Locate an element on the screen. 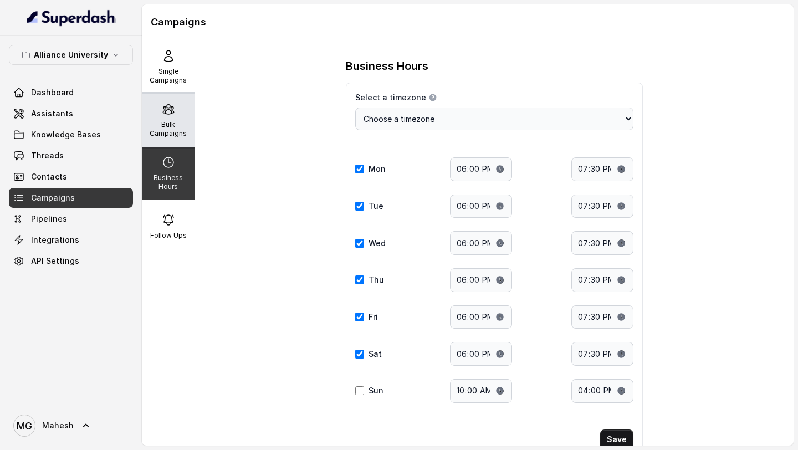 The image size is (798, 450). span: Assistants is located at coordinates (52, 114).